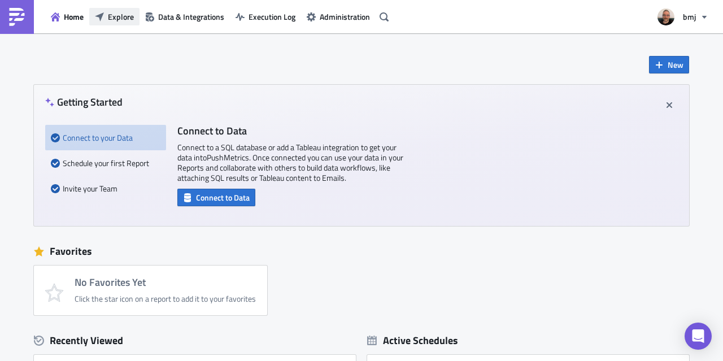 The width and height of the screenshot is (723, 361). What do you see at coordinates (165, 299) in the screenshot?
I see `div: Click the star icon on a report to add it to your favorites` at bounding box center [165, 299].